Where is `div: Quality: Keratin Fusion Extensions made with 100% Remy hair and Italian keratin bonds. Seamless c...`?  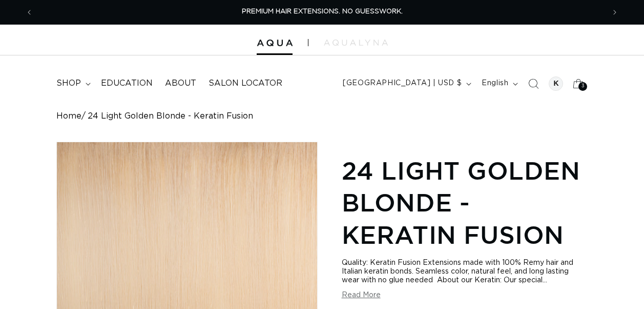
div: Quality: Keratin Fusion Extensions made with 100% Remy hair and Italian keratin bonds. Seamless c... is located at coordinates (465, 271).